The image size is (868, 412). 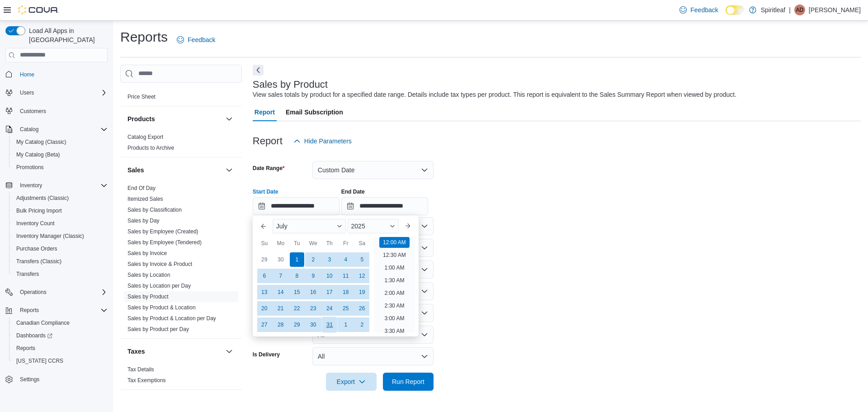 What do you see at coordinates (330, 292) in the screenshot?
I see `div: day-17` at bounding box center [330, 292].